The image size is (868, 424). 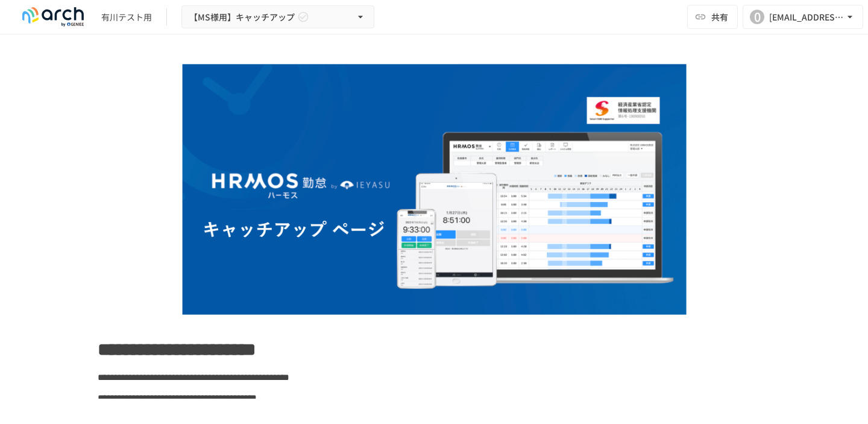 What do you see at coordinates (720, 17) in the screenshot?
I see `span: 共有` at bounding box center [720, 17].